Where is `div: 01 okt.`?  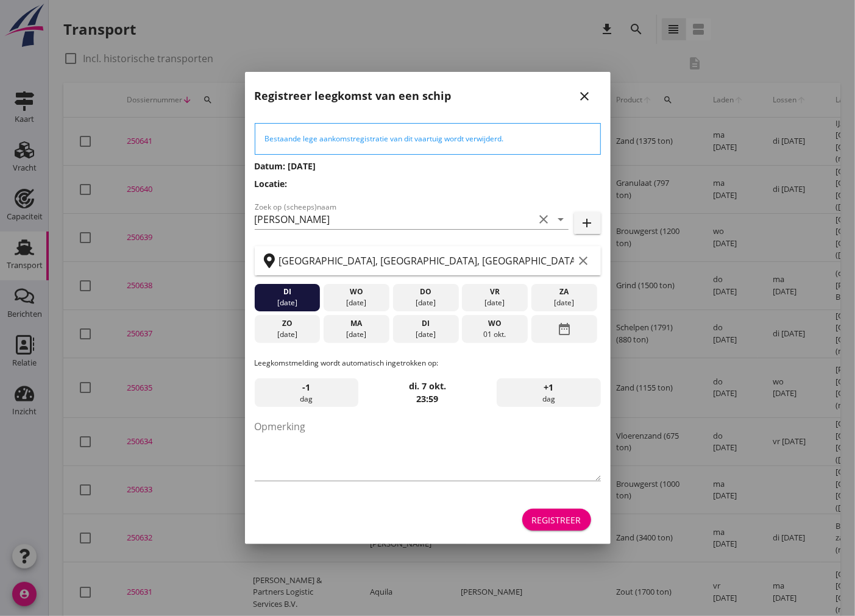
div: 01 okt. is located at coordinates (495, 334).